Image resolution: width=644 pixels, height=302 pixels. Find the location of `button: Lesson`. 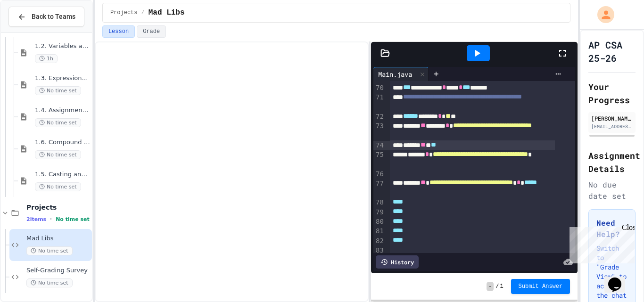

button: Lesson is located at coordinates (118, 32).